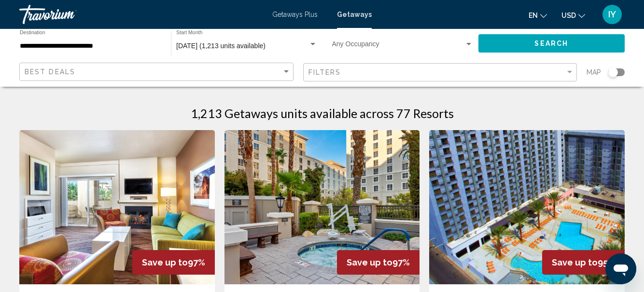 The height and width of the screenshot is (292, 644). What do you see at coordinates (533, 15) in the screenshot?
I see `span: en` at bounding box center [533, 15].